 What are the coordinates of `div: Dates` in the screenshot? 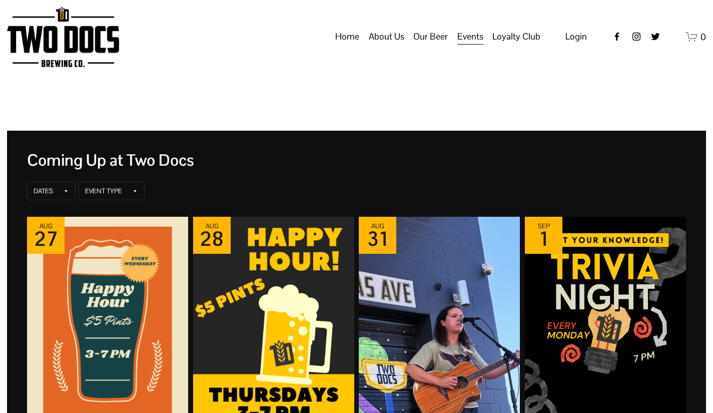 It's located at (43, 191).